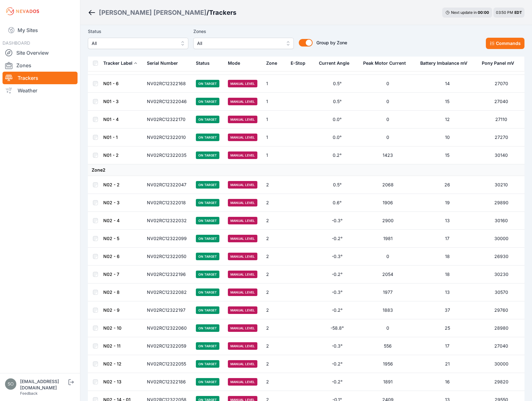  Describe the element at coordinates (447, 382) in the screenshot. I see `td: 16` at that location.